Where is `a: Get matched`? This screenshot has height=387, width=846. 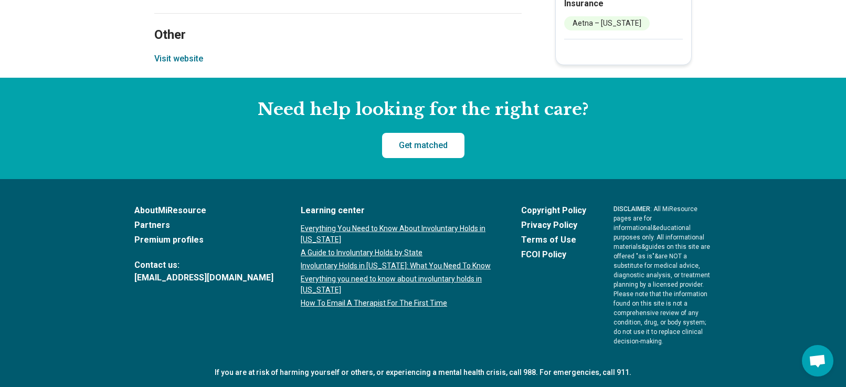 a: Get matched is located at coordinates (423, 145).